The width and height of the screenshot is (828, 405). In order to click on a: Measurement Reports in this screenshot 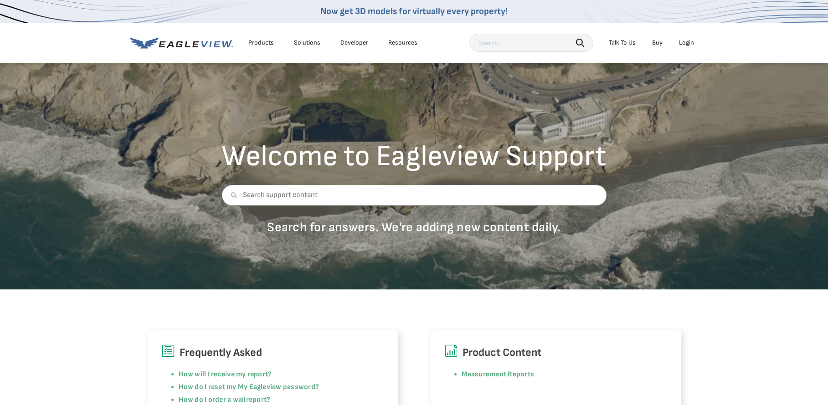, I will do `click(498, 374)`.